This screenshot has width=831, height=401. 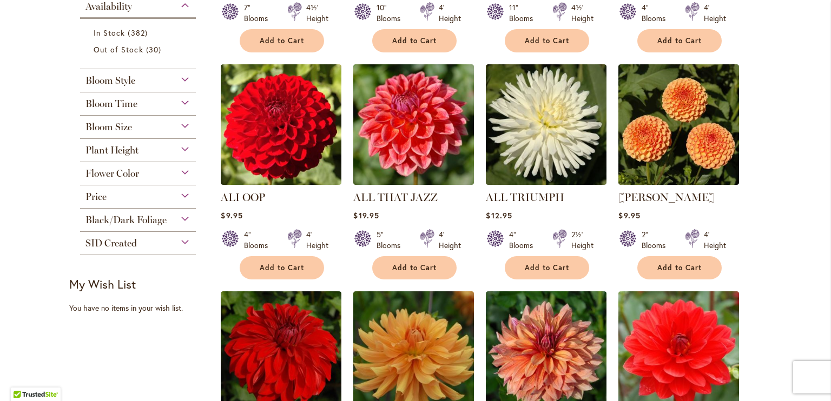 What do you see at coordinates (657, 240) in the screenshot?
I see `div: 2" Blooms` at bounding box center [657, 240].